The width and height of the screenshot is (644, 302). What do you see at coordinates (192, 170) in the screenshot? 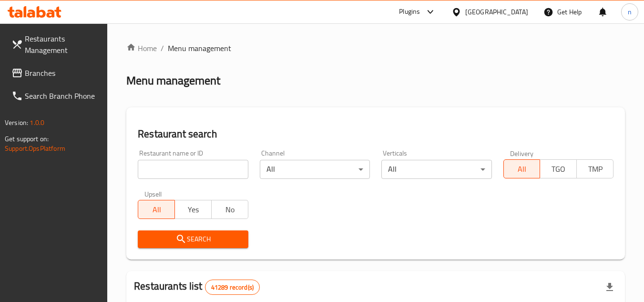
I see `input: Search for restaurant name or ID..` at bounding box center [192, 170].